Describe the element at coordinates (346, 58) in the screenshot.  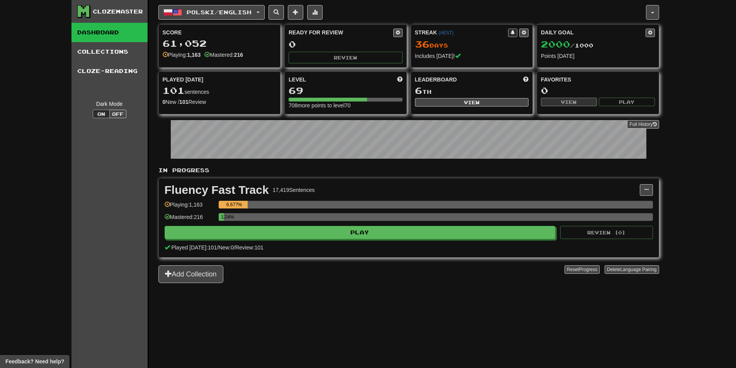
I see `button: Review` at that location.